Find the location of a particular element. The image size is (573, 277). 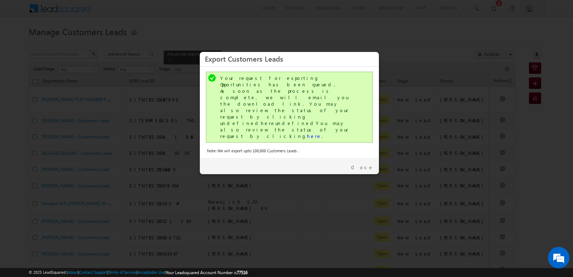

a: Contact Support is located at coordinates (93, 272).